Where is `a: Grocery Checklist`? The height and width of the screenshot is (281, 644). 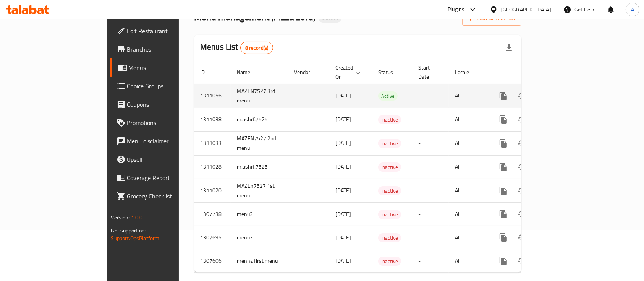
a: Grocery Checklist is located at coordinates (162, 196).